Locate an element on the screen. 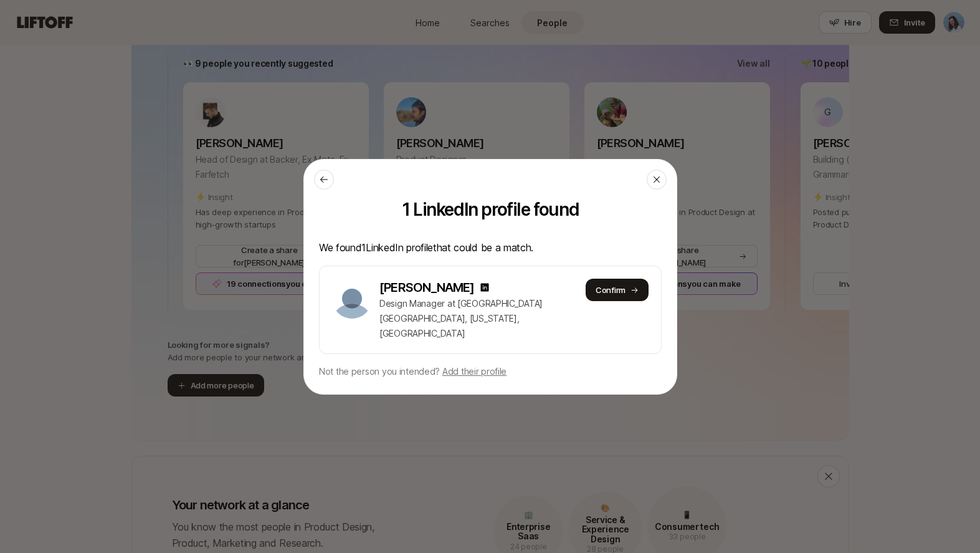  img: 9c8pery4andzj6ohjkjp54ma2 is located at coordinates (352, 299).